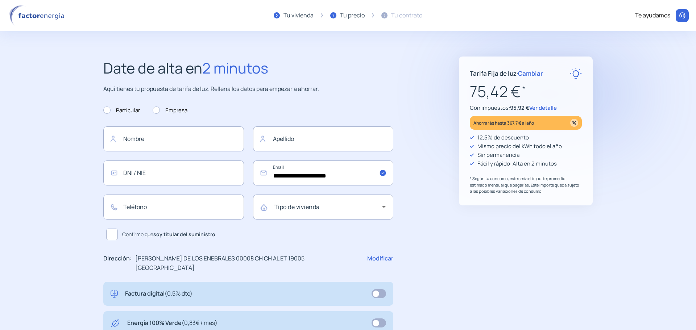  Describe the element at coordinates (543, 108) in the screenshot. I see `span: Ver detalle` at that location.